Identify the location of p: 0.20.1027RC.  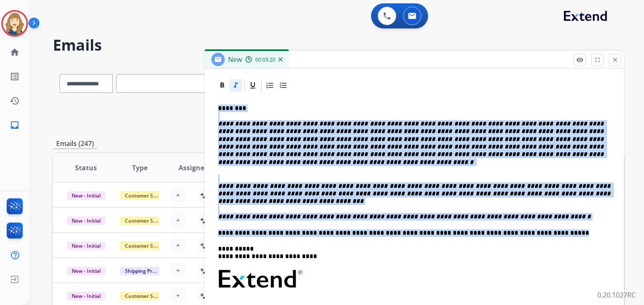
(617, 296).